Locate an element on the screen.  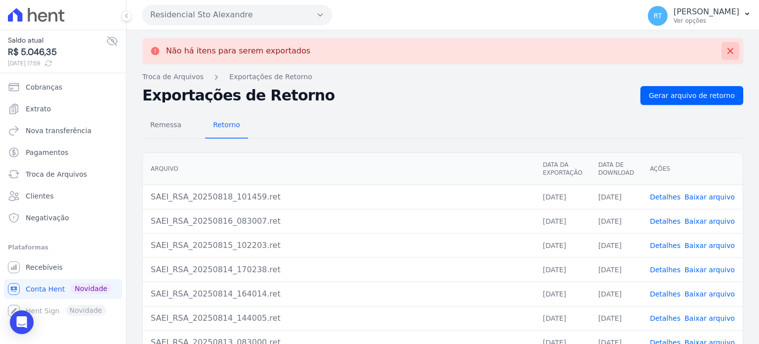
a: Retorno is located at coordinates (226, 126).